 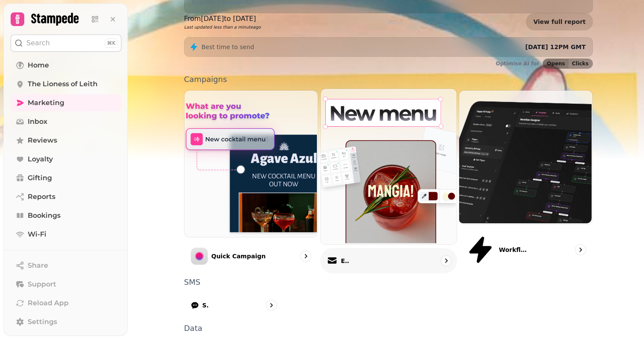 I want to click on p: Last updated less than a minute ago, so click(x=222, y=27).